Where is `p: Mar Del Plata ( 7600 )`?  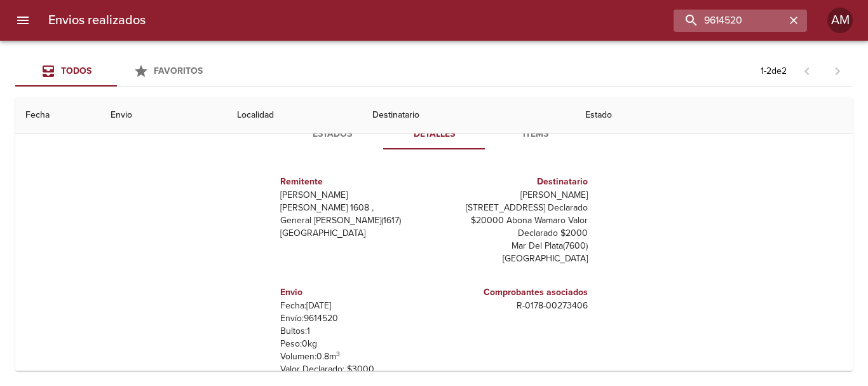 p: Mar Del Plata ( 7600 ) is located at coordinates (513, 246).